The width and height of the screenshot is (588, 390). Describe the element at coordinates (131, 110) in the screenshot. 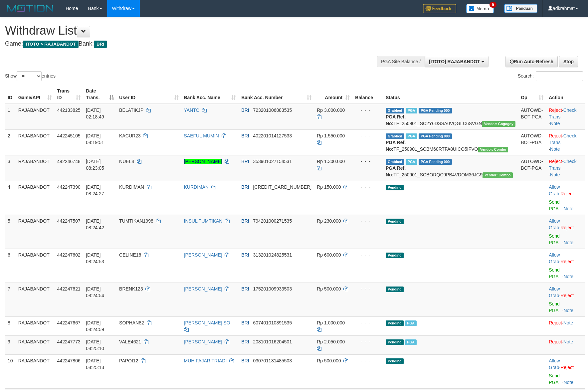

I see `span: BELATIKJP` at that location.